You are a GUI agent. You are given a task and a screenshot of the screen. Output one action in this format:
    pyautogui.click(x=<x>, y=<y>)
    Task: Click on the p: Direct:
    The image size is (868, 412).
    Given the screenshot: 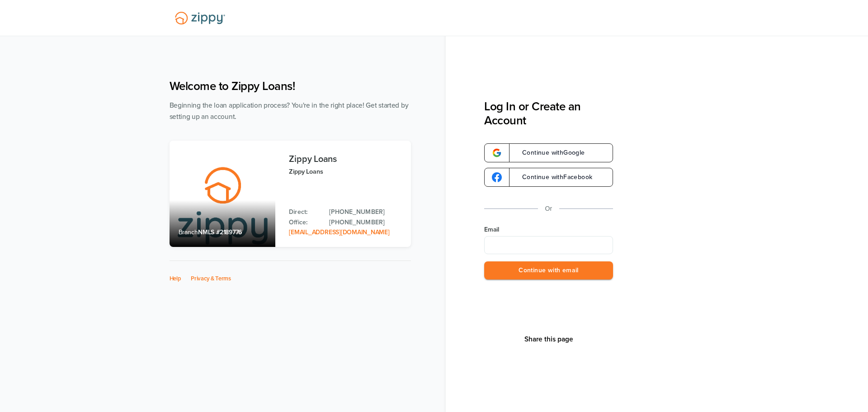 What is the action you would take?
    pyautogui.click(x=304, y=212)
    